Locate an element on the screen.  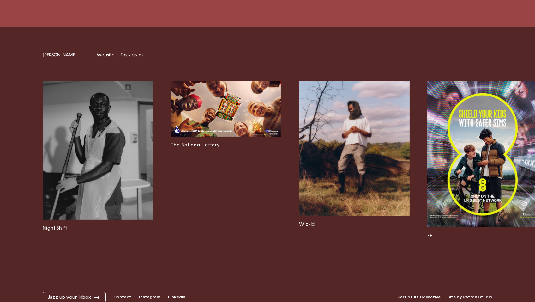
h3: The National Lottery is located at coordinates (226, 145).